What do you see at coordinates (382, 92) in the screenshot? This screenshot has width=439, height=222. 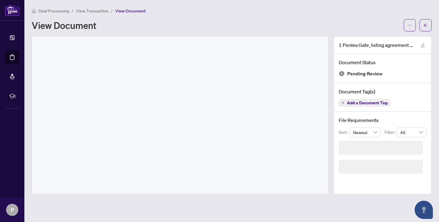 I see `h4: Document Tag(s)` at bounding box center [382, 92].